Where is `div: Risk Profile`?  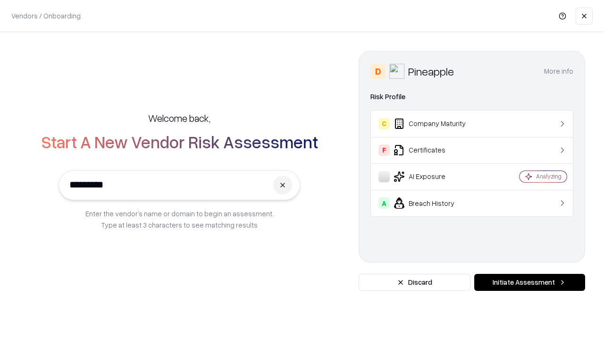 div: Risk Profile is located at coordinates (472, 97).